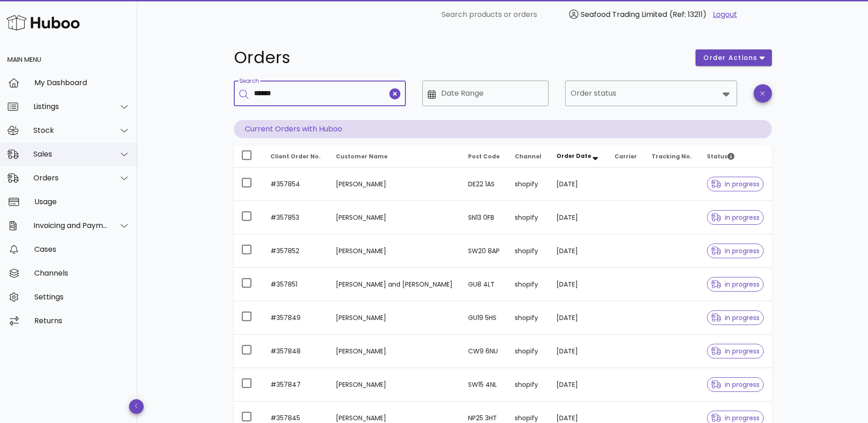 The image size is (868, 423). I want to click on span: Carrier, so click(625, 156).